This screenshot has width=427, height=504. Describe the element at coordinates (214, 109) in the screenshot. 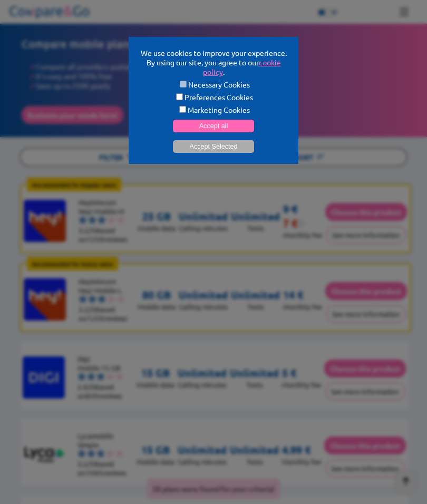

I see `label: Marketing Cookies` at that location.